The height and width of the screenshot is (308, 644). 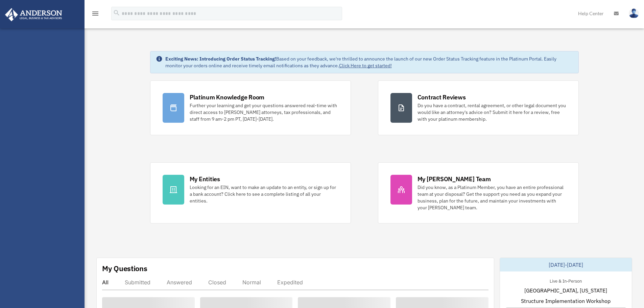 What do you see at coordinates (492, 112) in the screenshot?
I see `div: Do you have a contract, rental agreement, or other legal document you would like an attorney's ad...` at bounding box center [492, 112].